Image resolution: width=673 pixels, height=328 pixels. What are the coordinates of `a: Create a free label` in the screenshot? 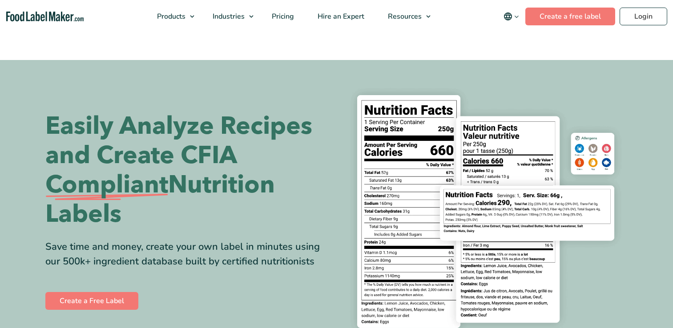 It's located at (570, 16).